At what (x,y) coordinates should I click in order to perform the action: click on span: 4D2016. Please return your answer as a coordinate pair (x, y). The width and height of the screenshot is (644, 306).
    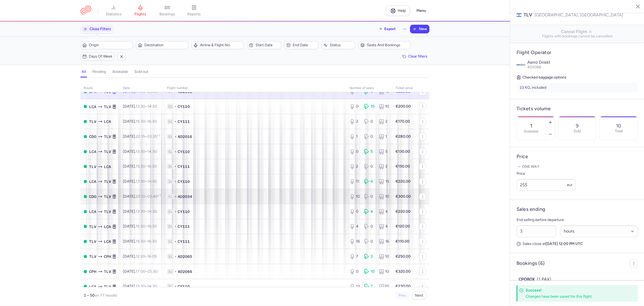
    Looking at the image, I should click on (185, 136).